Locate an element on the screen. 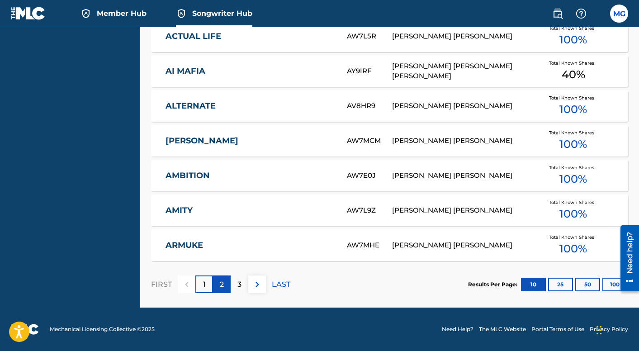  img: search is located at coordinates (557, 14).